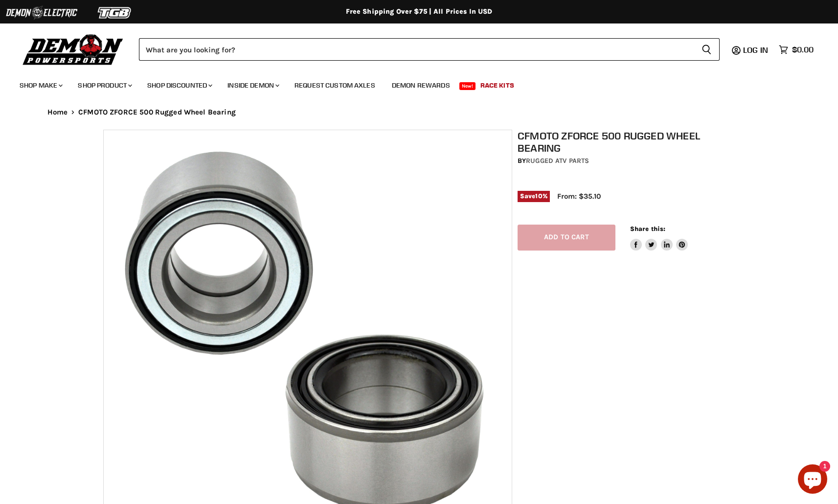  What do you see at coordinates (468, 86) in the screenshot?
I see `span: New!` at bounding box center [468, 86].